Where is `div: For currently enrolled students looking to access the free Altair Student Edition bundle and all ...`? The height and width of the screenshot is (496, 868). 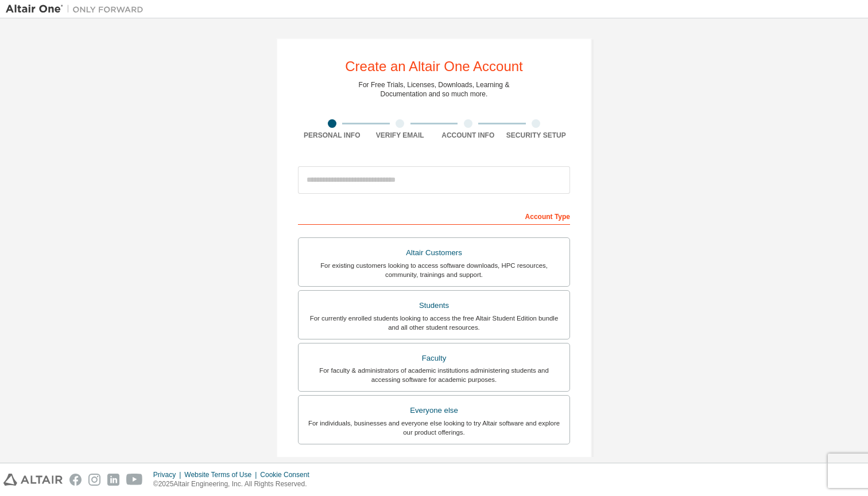
div: For currently enrolled students looking to access the free Altair Student Edition bundle and all ... is located at coordinates (434, 323).